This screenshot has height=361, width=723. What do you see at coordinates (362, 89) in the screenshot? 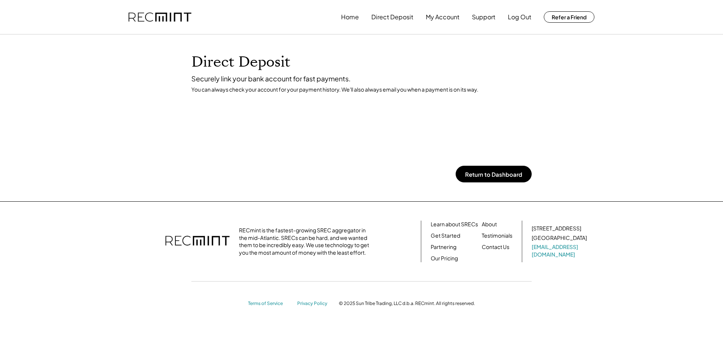
I see `div: You can always check your account for your payment history. We'll also always email you when a pa...` at bounding box center [362, 89].